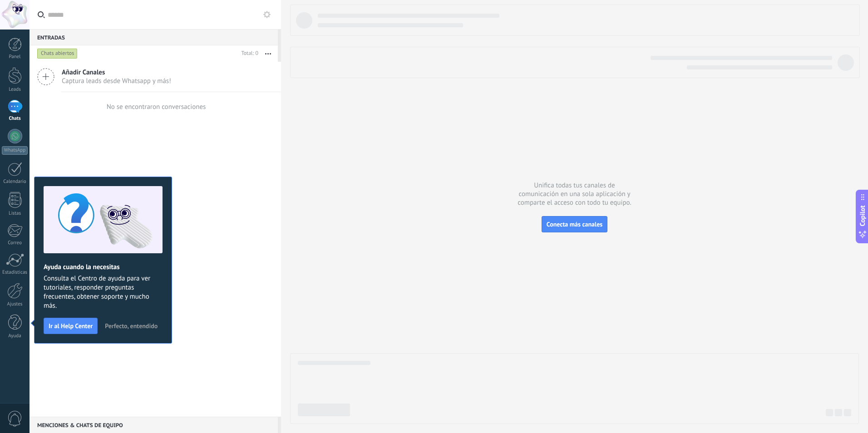  Describe the element at coordinates (131, 326) in the screenshot. I see `span: Perfecto, entendido` at that location.